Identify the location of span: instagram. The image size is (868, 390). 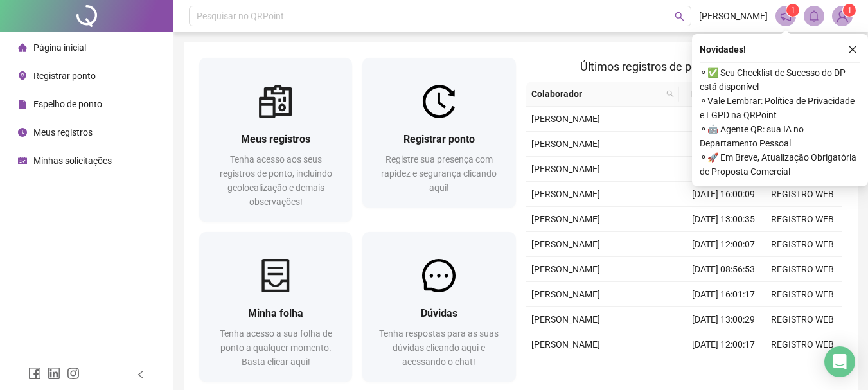
(73, 374).